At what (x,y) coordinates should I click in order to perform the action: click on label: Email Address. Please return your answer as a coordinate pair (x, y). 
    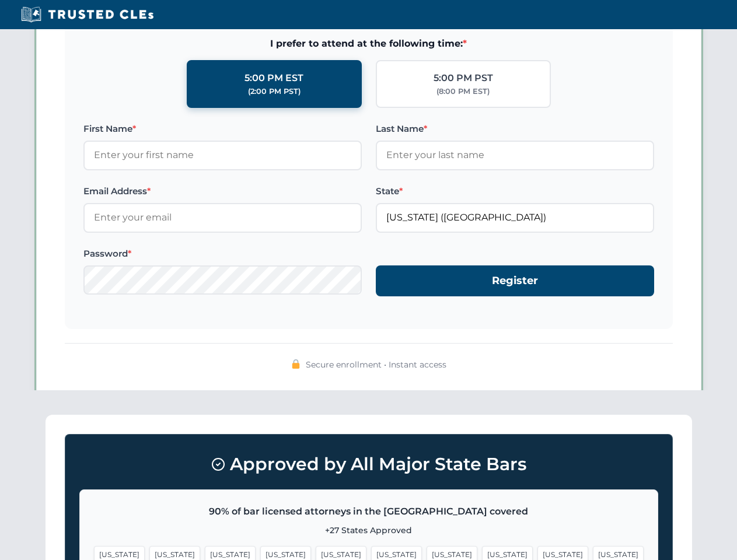
    Looking at the image, I should click on (222, 191).